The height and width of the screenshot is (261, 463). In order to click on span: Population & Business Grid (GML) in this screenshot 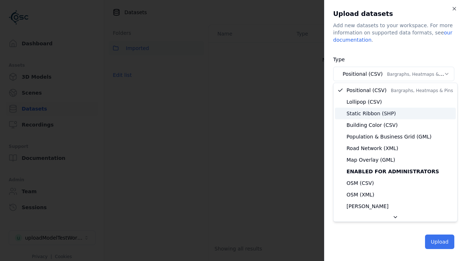, I will do `click(389, 136)`.